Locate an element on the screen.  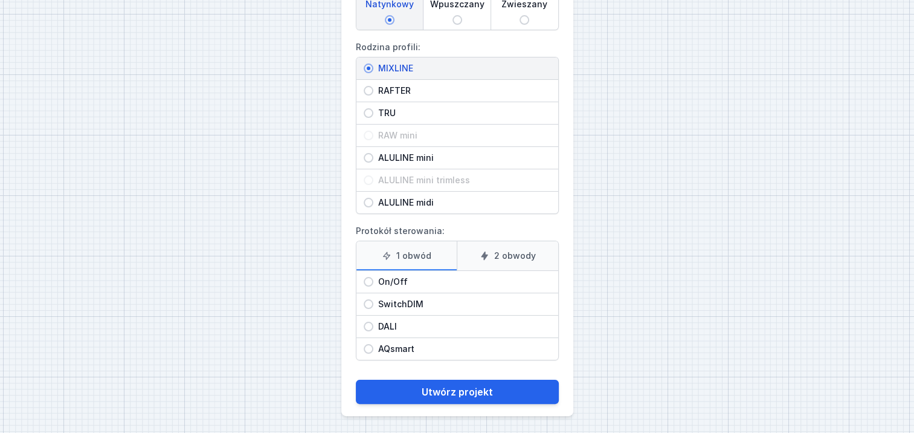
span: RAFTER is located at coordinates (462, 91).